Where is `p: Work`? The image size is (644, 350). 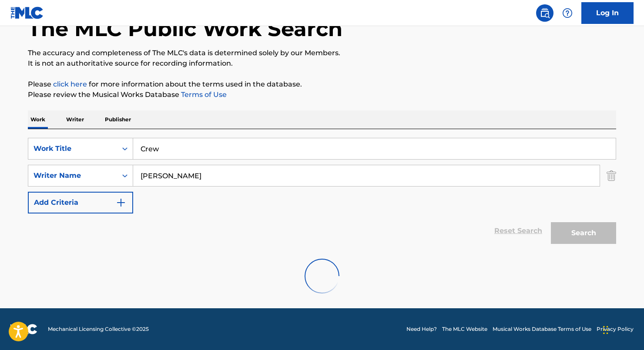
p: Work is located at coordinates (38, 120).